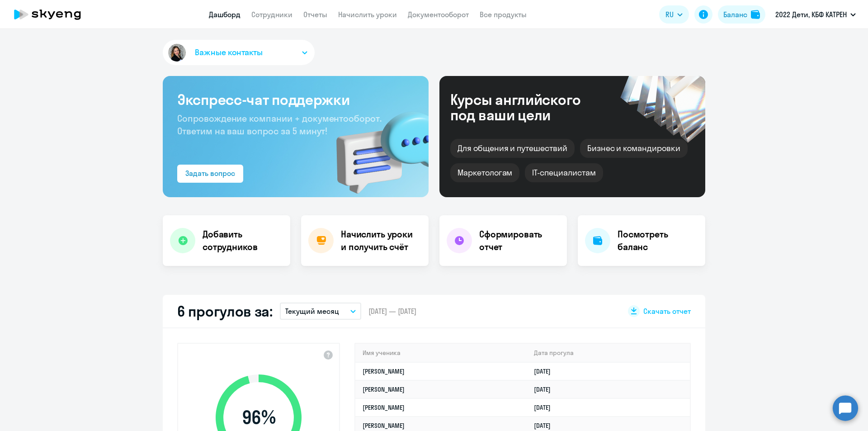 This screenshot has width=868, height=431. Describe the element at coordinates (528, 107) in the screenshot. I see `div: Курсы английского под ваши цели` at that location.